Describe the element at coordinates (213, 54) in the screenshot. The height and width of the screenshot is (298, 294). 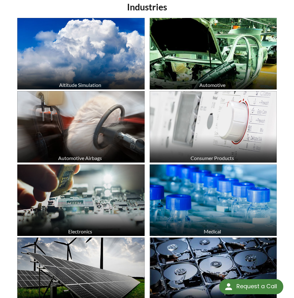
I see `a: Automotive` at that location.